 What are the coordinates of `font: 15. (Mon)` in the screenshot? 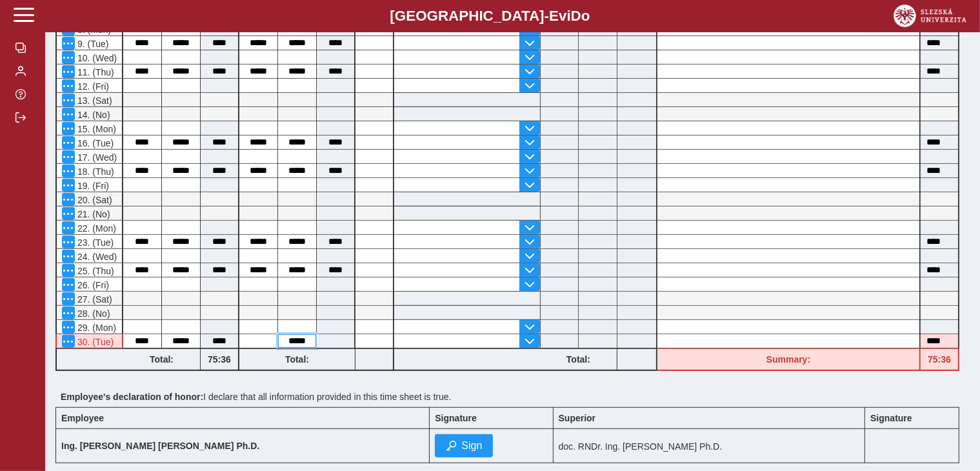 It's located at (97, 129).